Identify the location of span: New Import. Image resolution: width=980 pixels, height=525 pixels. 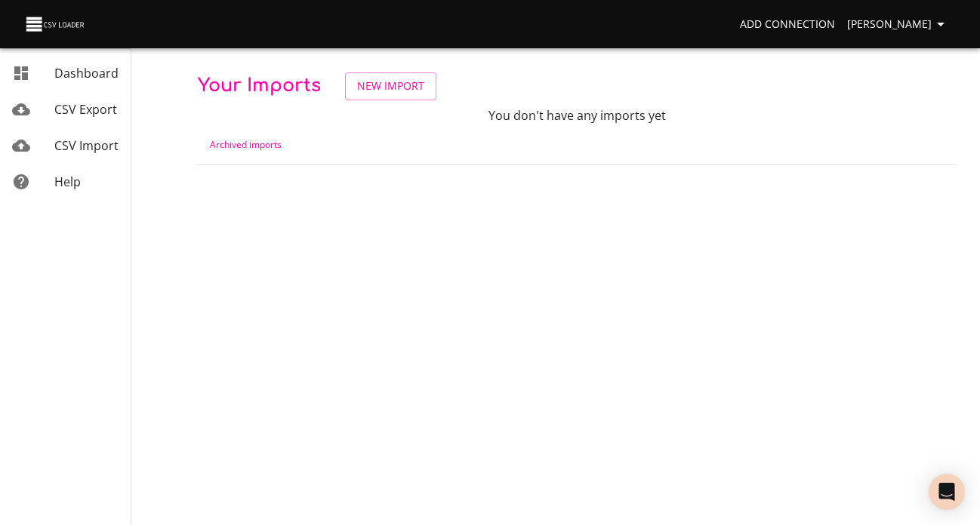
(390, 86).